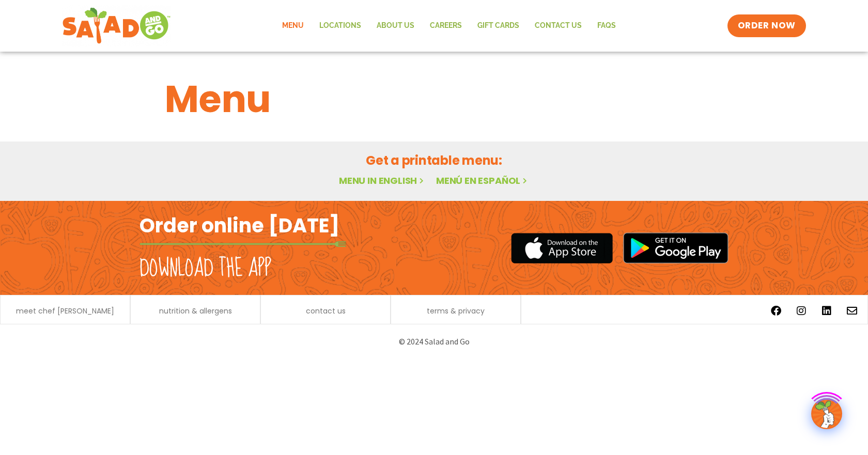 The height and width of the screenshot is (455, 868). What do you see at coordinates (293, 26) in the screenshot?
I see `a: Menu` at bounding box center [293, 26].